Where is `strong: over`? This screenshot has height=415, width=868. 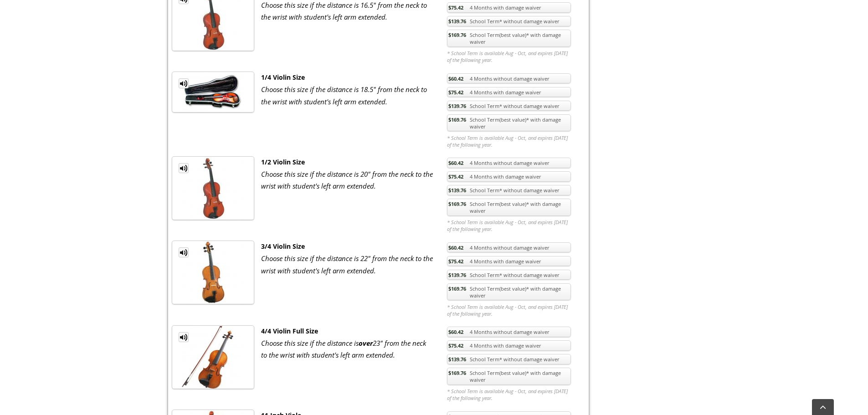
strong: over is located at coordinates (365, 343).